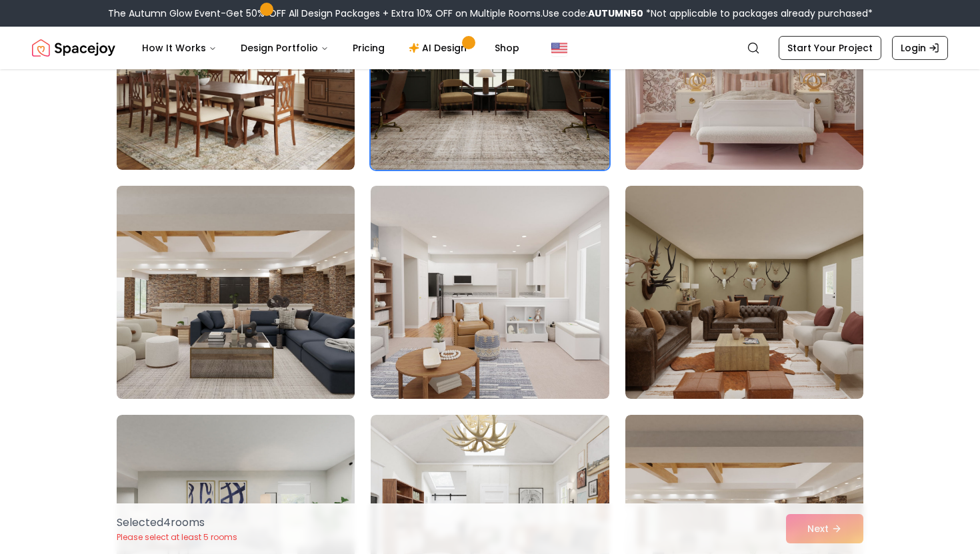 The height and width of the screenshot is (554, 980). Describe the element at coordinates (368, 48) in the screenshot. I see `a: Pricing` at that location.